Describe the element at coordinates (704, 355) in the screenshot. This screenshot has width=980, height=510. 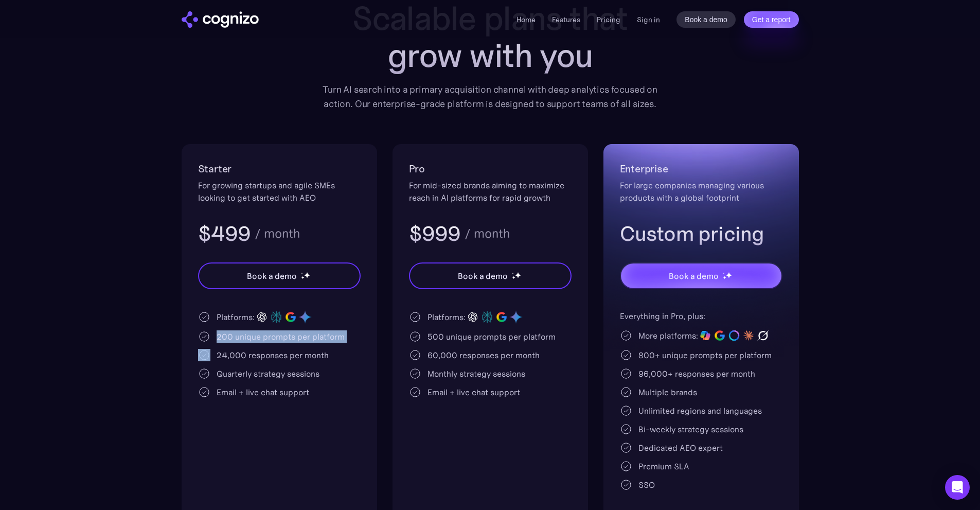
I see `div: 800+ unique prompts per platform` at that location.